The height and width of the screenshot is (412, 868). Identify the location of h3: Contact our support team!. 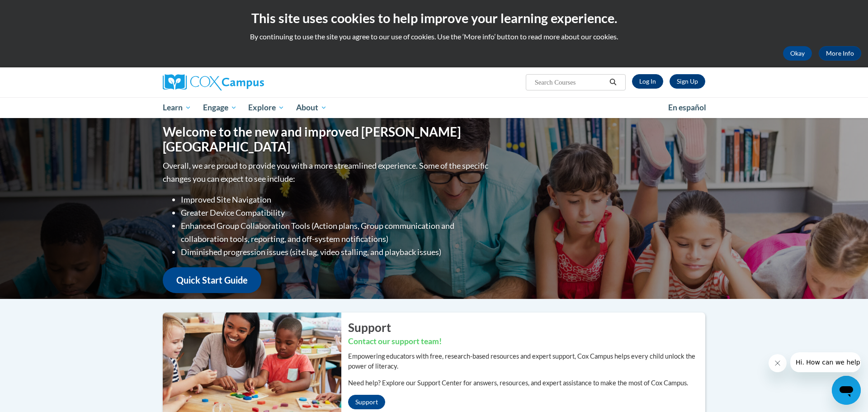
(527, 341).